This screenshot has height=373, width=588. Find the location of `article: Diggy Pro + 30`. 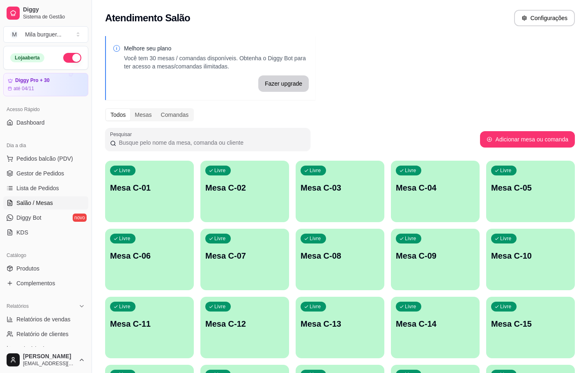

article: Diggy Pro + 30 is located at coordinates (32, 80).